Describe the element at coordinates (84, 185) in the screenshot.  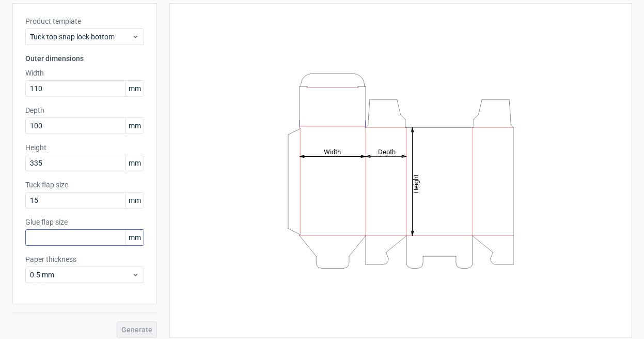
I see `label: Tuck flap size` at that location.